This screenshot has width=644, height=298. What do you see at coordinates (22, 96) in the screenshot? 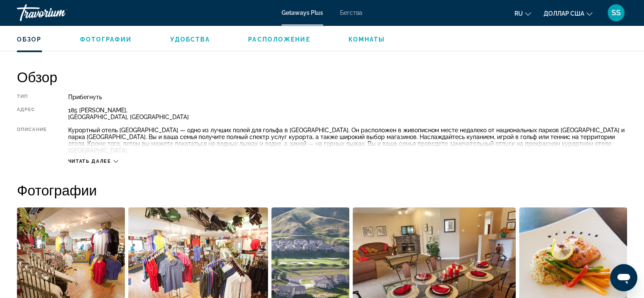
I see `font: Тип` at bounding box center [22, 96].